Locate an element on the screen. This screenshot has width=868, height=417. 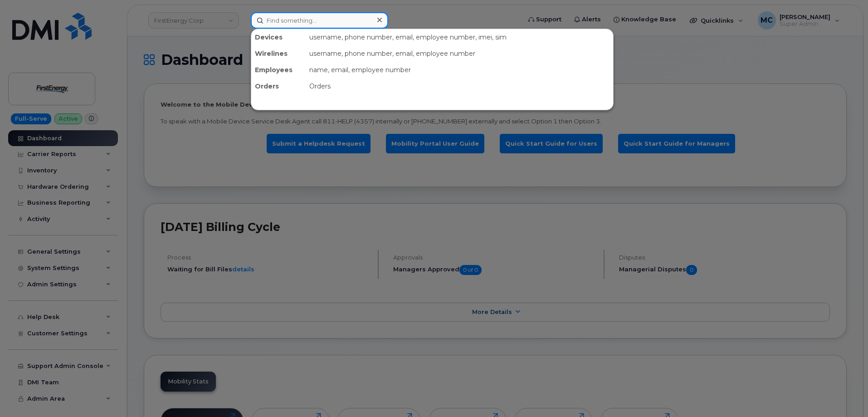
div: Devices is located at coordinates (278, 37).